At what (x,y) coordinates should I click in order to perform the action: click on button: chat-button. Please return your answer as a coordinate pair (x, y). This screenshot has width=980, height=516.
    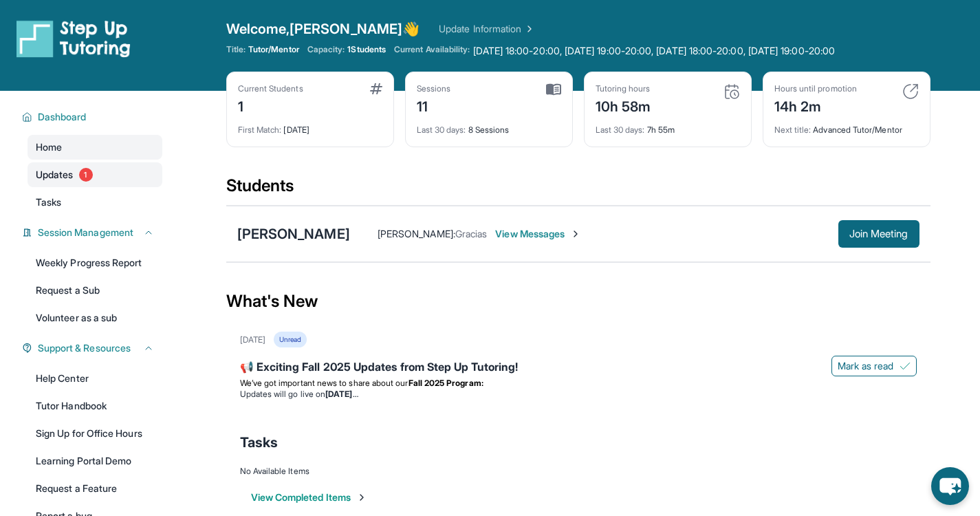
    Looking at the image, I should click on (950, 485).